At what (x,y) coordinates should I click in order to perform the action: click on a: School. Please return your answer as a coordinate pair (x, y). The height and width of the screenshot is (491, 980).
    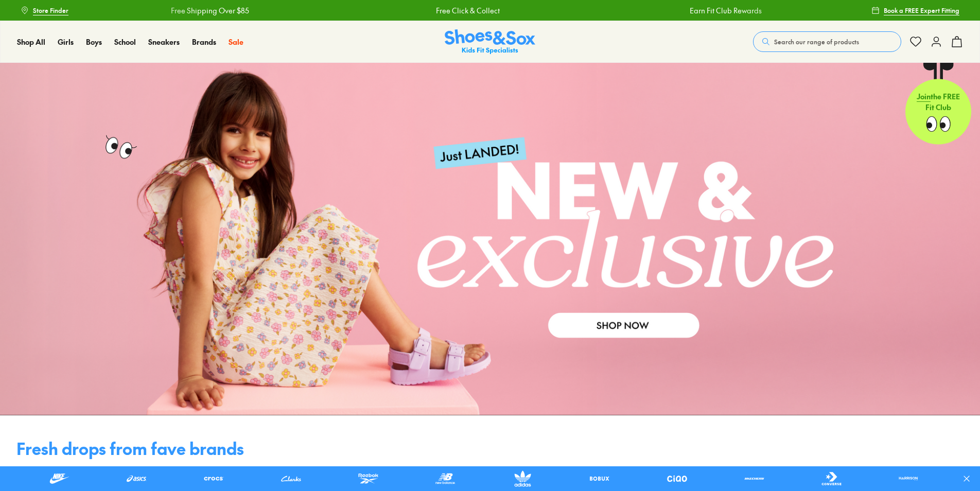
    Looking at the image, I should click on (125, 41).